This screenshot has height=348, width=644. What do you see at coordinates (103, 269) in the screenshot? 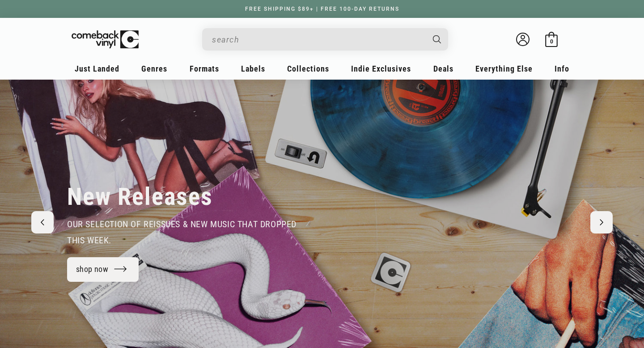
I see `a: shop now` at bounding box center [103, 269].